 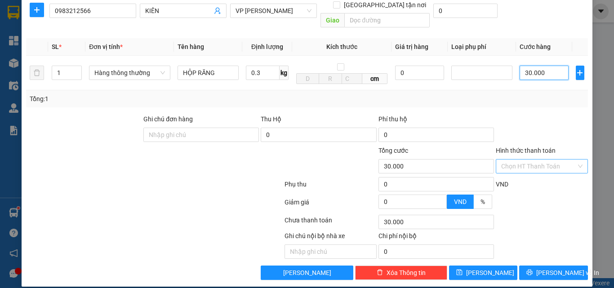 I want to click on label: Hình thức thanh toán, so click(x=526, y=151).